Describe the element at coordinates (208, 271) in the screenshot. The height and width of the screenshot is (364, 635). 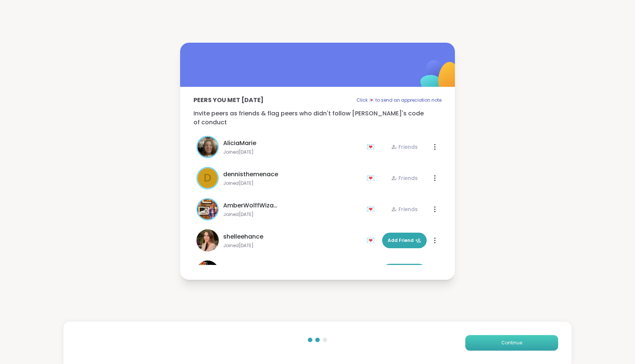
I see `img: Erin32` at that location.